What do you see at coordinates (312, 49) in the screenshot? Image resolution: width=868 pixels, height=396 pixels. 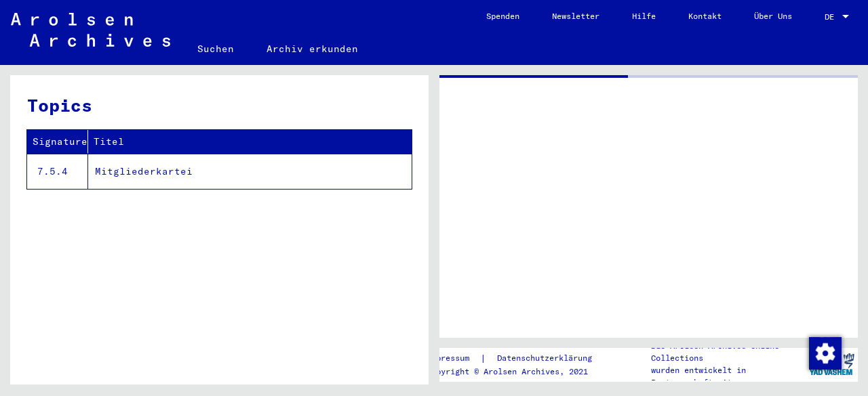 I see `a: Archiv erkunden` at bounding box center [312, 49].